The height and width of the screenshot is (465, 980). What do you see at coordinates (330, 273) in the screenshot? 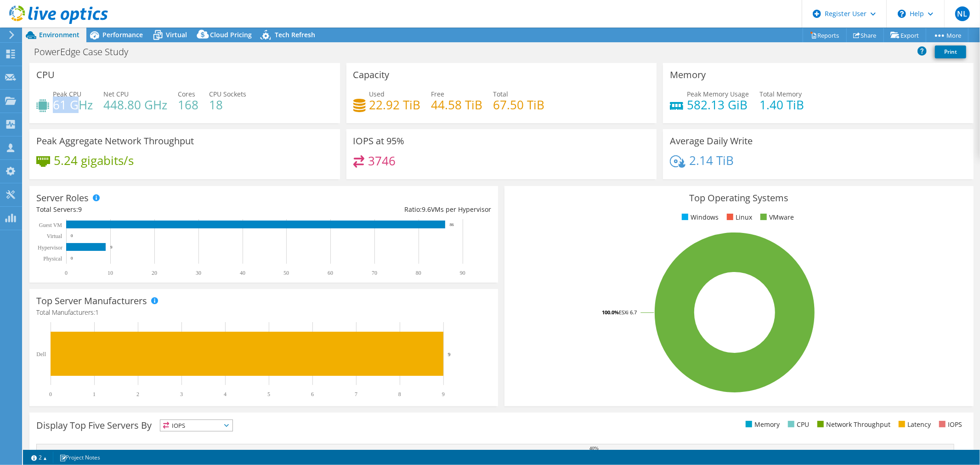
I see `text: 60` at bounding box center [330, 273].